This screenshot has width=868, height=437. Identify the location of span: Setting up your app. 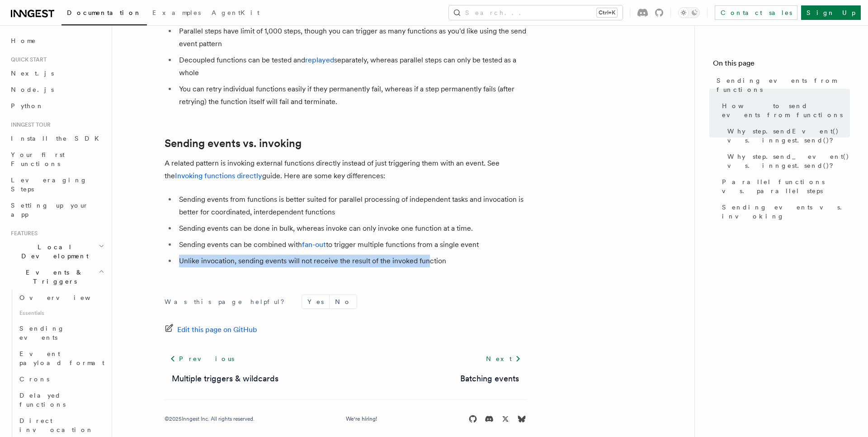
(49, 209).